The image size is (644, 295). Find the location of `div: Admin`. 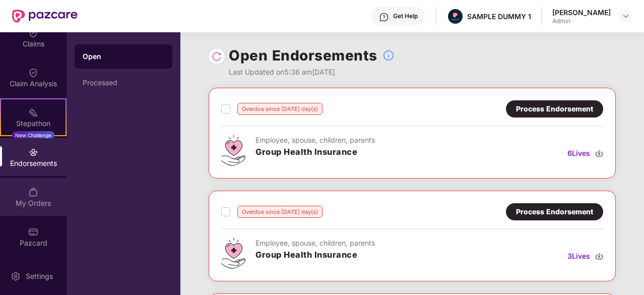

div: Admin is located at coordinates (582, 21).